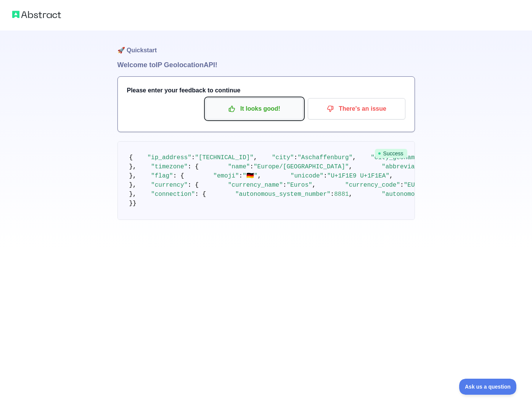 This screenshot has height=410, width=532. I want to click on h3: Please enter your feedback to continue, so click(266, 91).